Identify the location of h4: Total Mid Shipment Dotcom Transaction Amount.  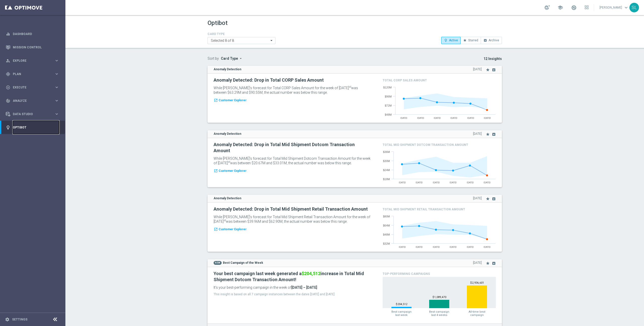
(439, 145).